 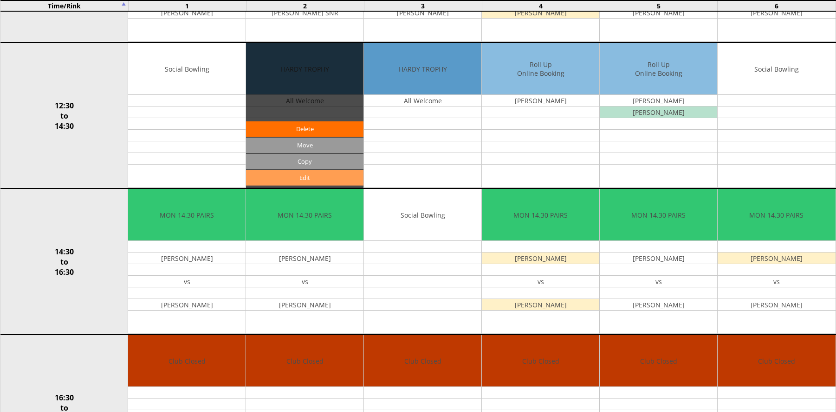 I want to click on a: Delete, so click(x=305, y=129).